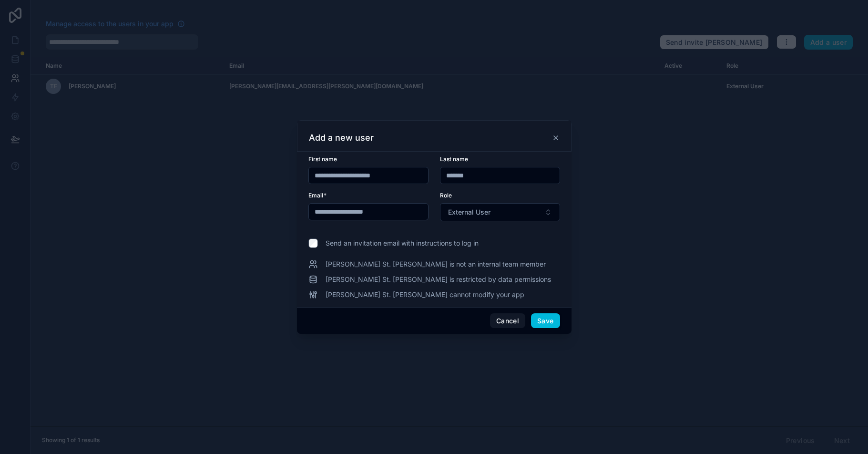 This screenshot has width=868, height=454. What do you see at coordinates (315, 195) in the screenshot?
I see `span: Email` at bounding box center [315, 195].